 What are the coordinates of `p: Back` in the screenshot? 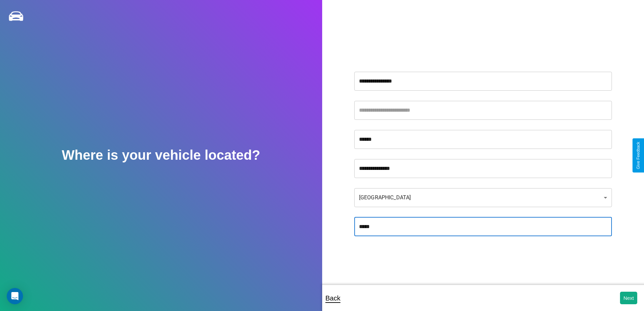 It's located at (333, 298).